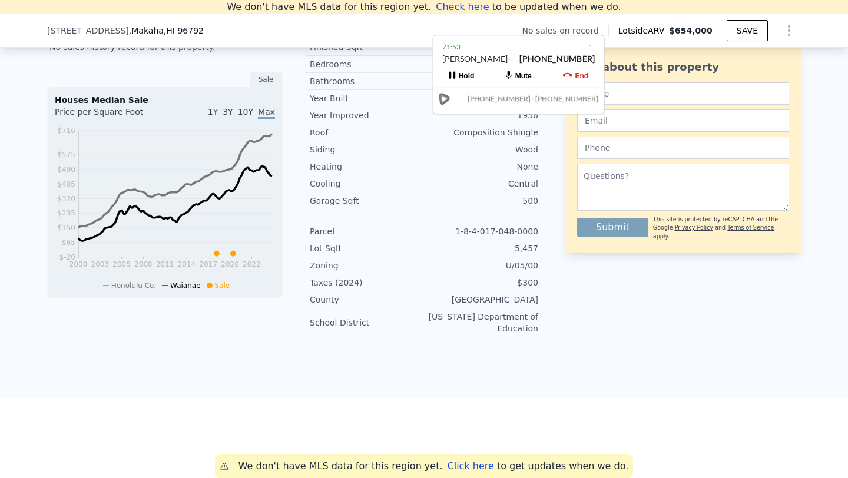 This screenshot has height=478, width=848. What do you see at coordinates (367, 184) in the screenshot?
I see `div: Cooling` at bounding box center [367, 184].